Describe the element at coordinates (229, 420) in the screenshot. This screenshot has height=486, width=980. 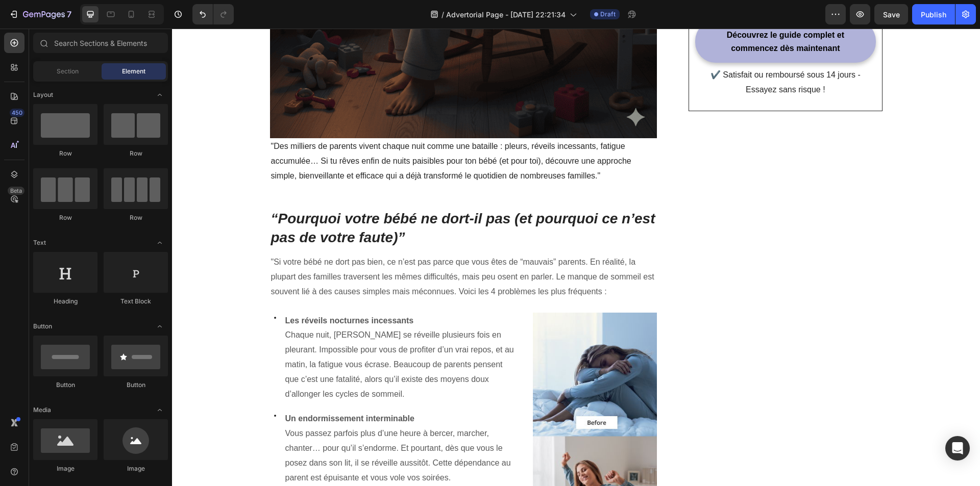
I see `p: Vous passez parfois plus d’une heure à bercer, marcher, chanter… pour qu’il s’endorme. Et pourtan...` at that location.